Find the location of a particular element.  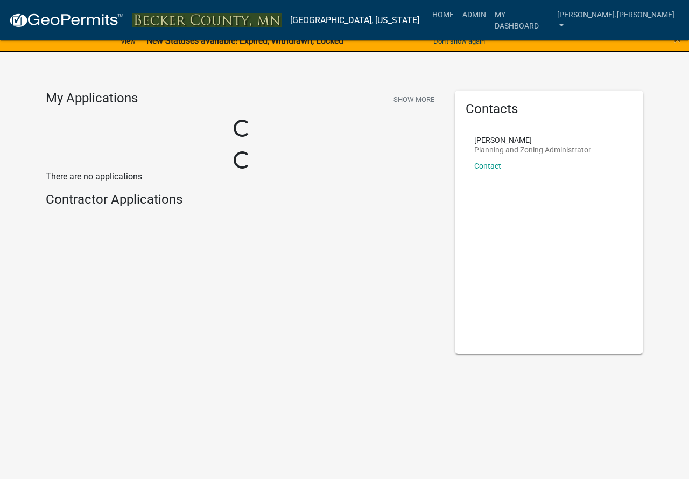

h4: My Applications is located at coordinates (92, 99).